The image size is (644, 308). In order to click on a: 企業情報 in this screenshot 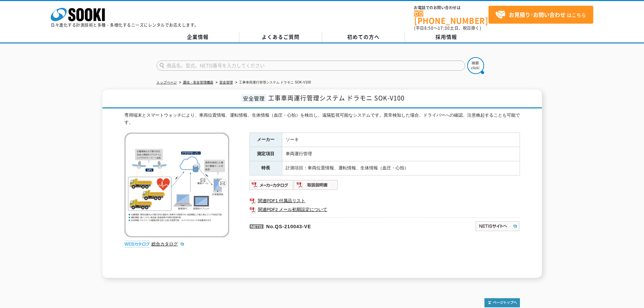, I will do `click(198, 37)`.